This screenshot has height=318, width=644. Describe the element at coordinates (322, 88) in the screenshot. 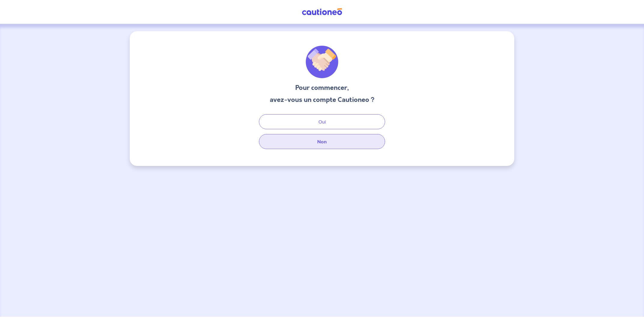

I see `h3: Pour commencer,` at that location.